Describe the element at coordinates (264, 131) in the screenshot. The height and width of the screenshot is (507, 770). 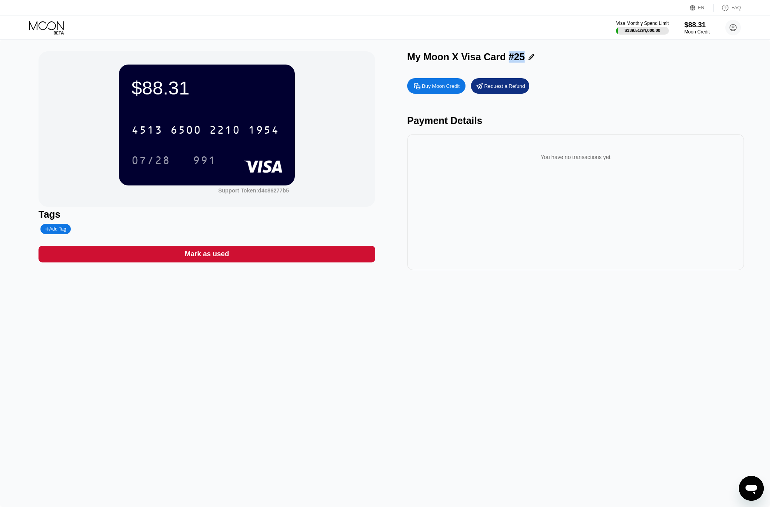
I see `div: 1954` at that location.